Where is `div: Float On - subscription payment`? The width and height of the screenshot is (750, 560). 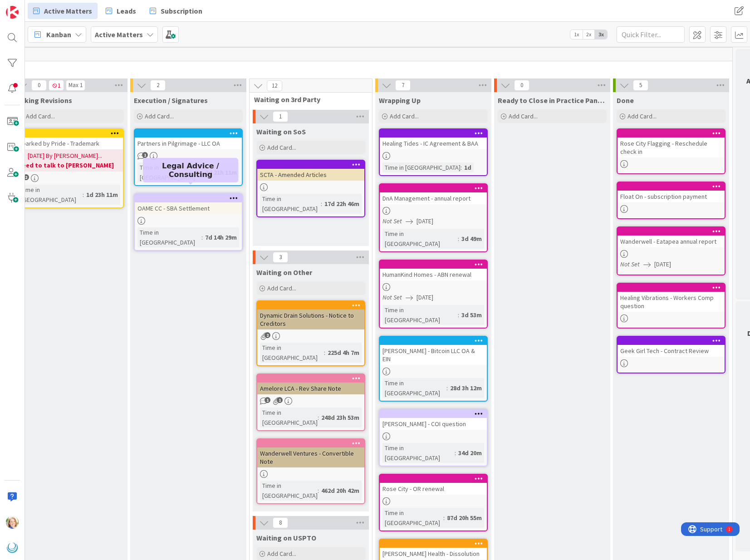 div: Float On - subscription payment is located at coordinates (671, 196).